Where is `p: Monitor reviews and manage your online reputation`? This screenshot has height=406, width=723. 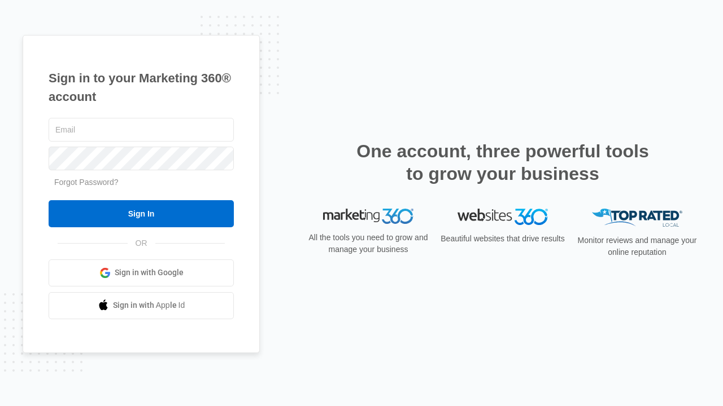
p: Monitor reviews and manage your online reputation is located at coordinates (637, 247).